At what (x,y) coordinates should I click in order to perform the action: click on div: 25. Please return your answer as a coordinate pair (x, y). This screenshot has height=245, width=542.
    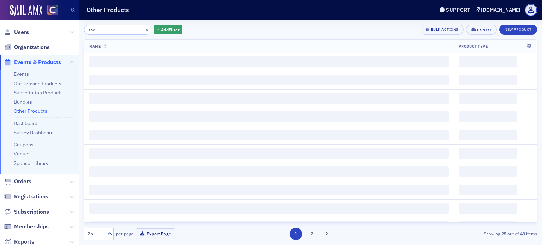
    Looking at the image, I should click on (95, 234).